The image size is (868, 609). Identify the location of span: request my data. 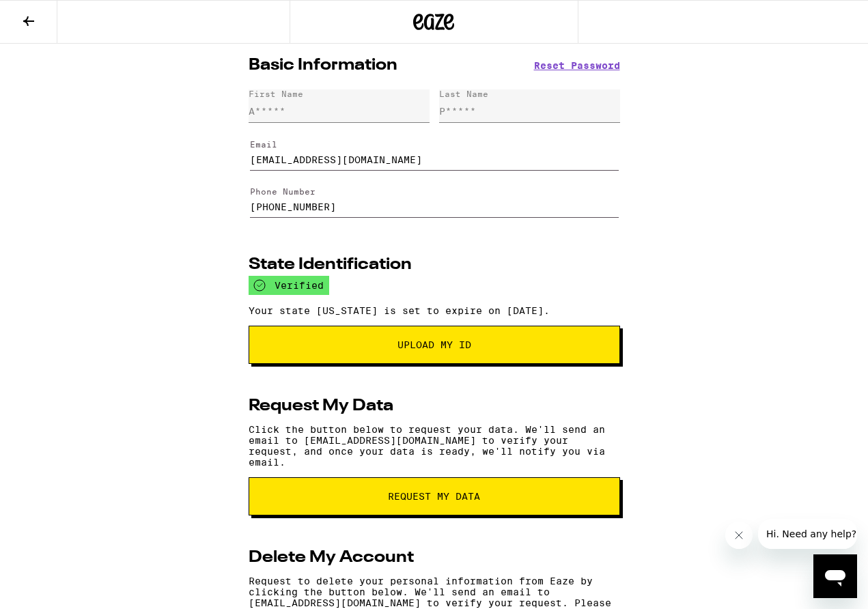
(434, 496).